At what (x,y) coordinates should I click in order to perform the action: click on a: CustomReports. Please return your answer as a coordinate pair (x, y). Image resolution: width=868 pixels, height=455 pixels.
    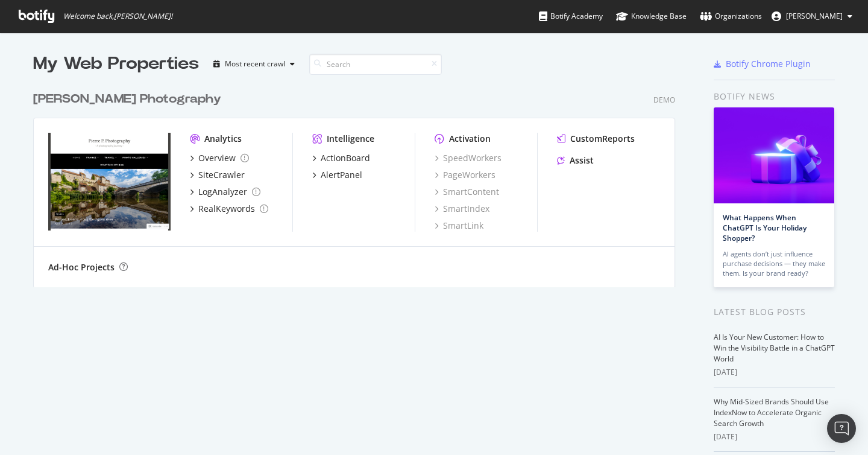
    Looking at the image, I should click on (596, 139).